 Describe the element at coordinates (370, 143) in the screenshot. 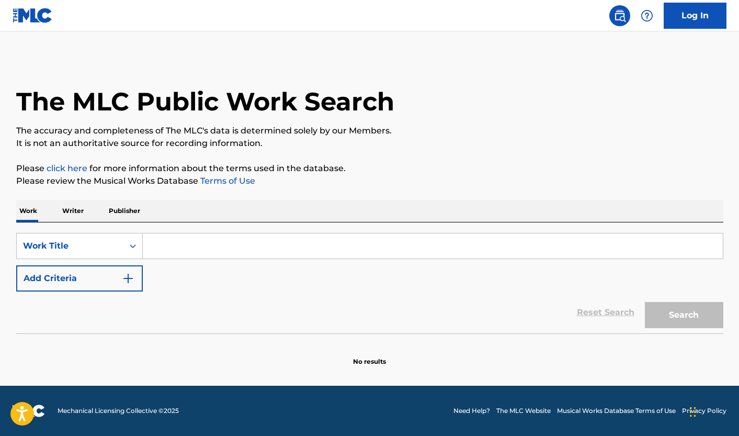

I see `p: It is not an authoritative source for recording information.` at that location.